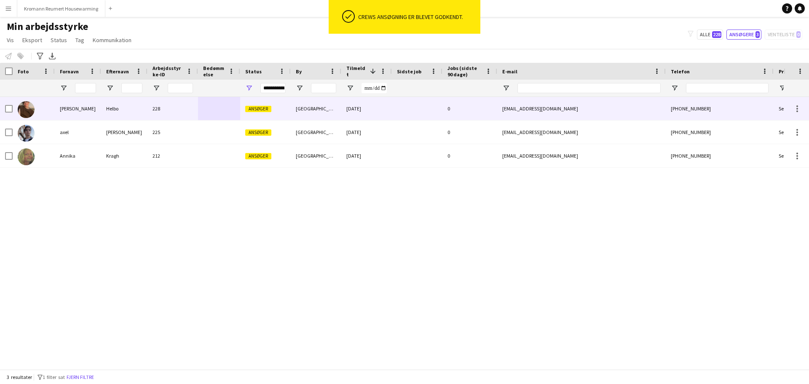  I want to click on div: axel, so click(78, 132).